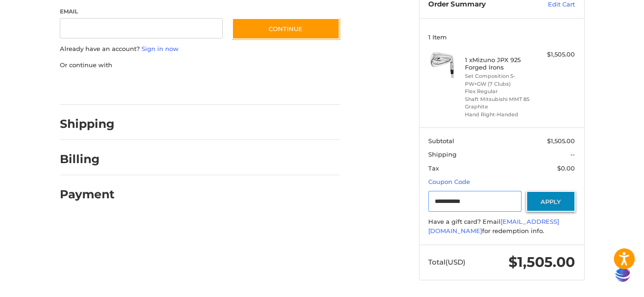  Describe the element at coordinates (86, 159) in the screenshot. I see `h2: Billing` at that location.